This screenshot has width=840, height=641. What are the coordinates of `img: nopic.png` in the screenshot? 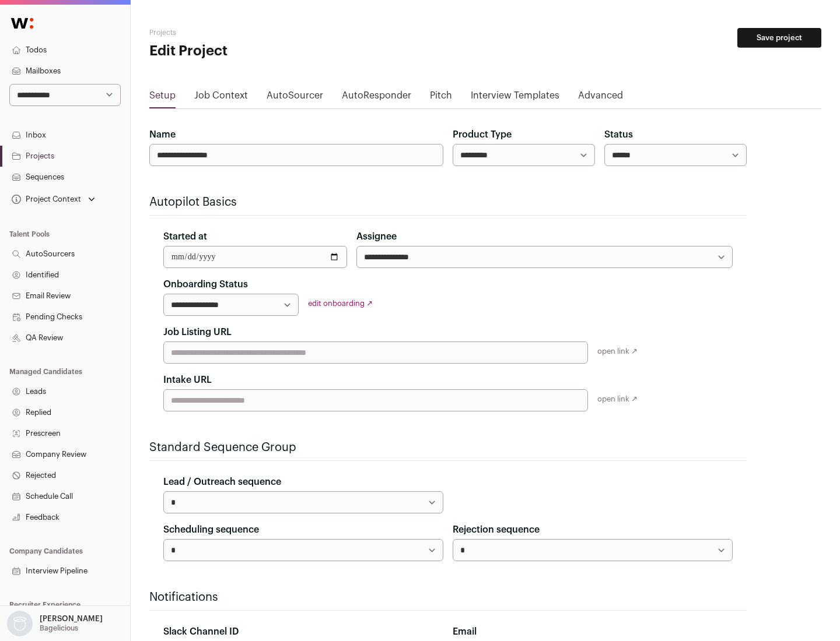 It's located at (20, 624).